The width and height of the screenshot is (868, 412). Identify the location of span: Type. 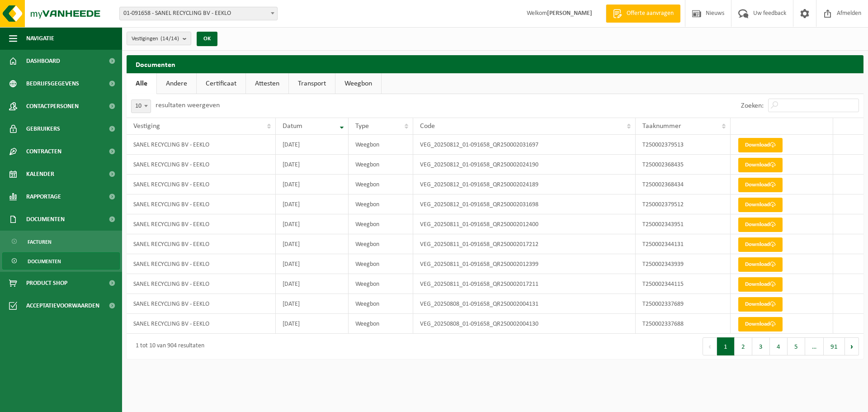
(362, 126).